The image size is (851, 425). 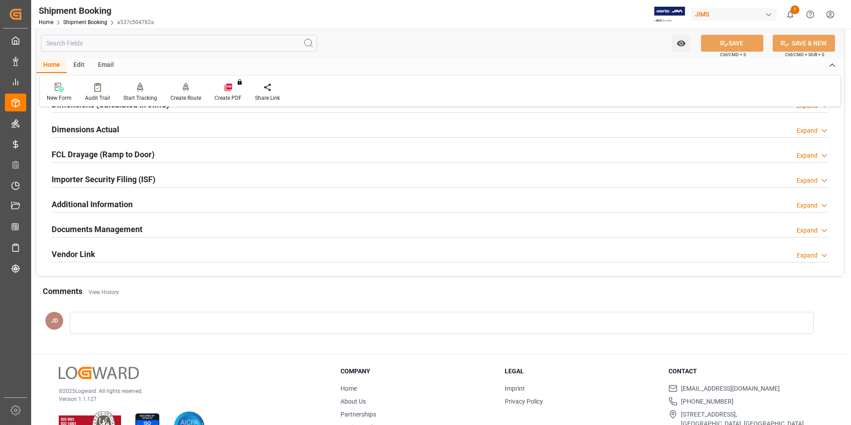 I want to click on span: Ctrl/CMD + S, so click(x=733, y=54).